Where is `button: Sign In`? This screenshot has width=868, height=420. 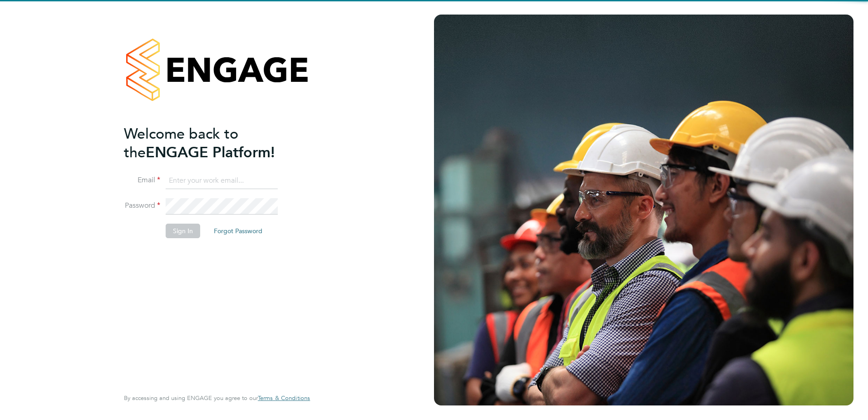 button: Sign In is located at coordinates (183, 230).